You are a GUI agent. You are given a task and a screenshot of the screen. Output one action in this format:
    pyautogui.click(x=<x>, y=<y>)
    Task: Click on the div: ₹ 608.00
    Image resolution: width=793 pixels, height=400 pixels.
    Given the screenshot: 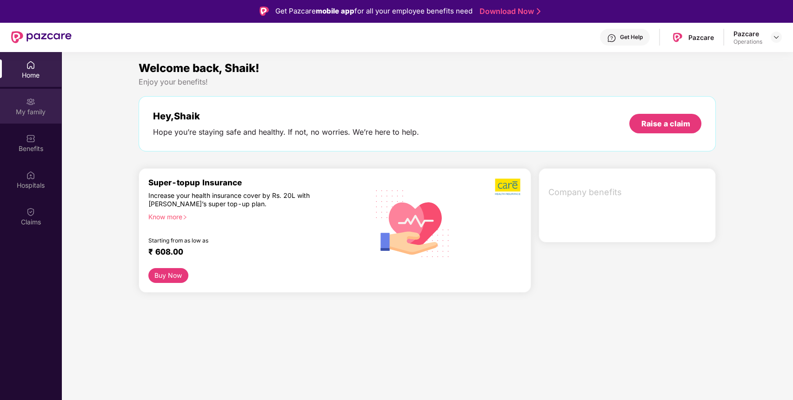 What is the action you would take?
    pyautogui.click(x=253, y=253)
    